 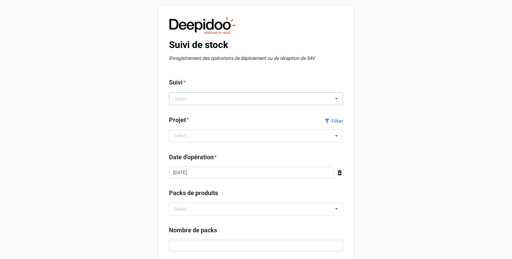 I want to click on input: Date, so click(x=251, y=173).